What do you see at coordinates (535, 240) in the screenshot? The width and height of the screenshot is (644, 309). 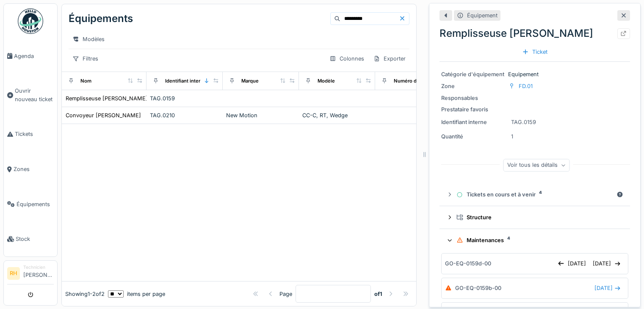 I see `summary: Maintenances4` at bounding box center [535, 240].